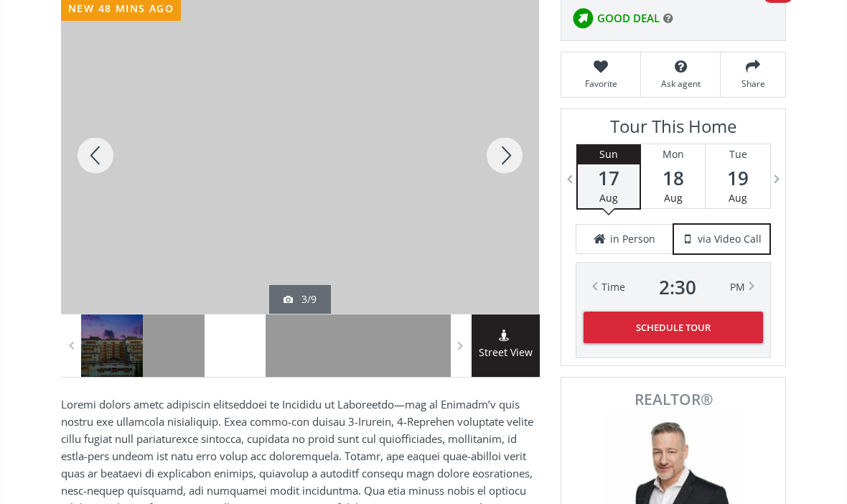  I want to click on div: Time PM, so click(673, 287).